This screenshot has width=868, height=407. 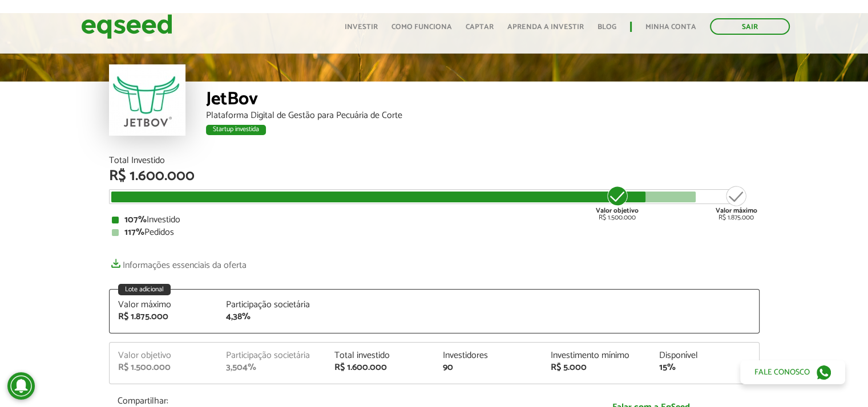 I want to click on div: Total Investido, so click(x=434, y=161).